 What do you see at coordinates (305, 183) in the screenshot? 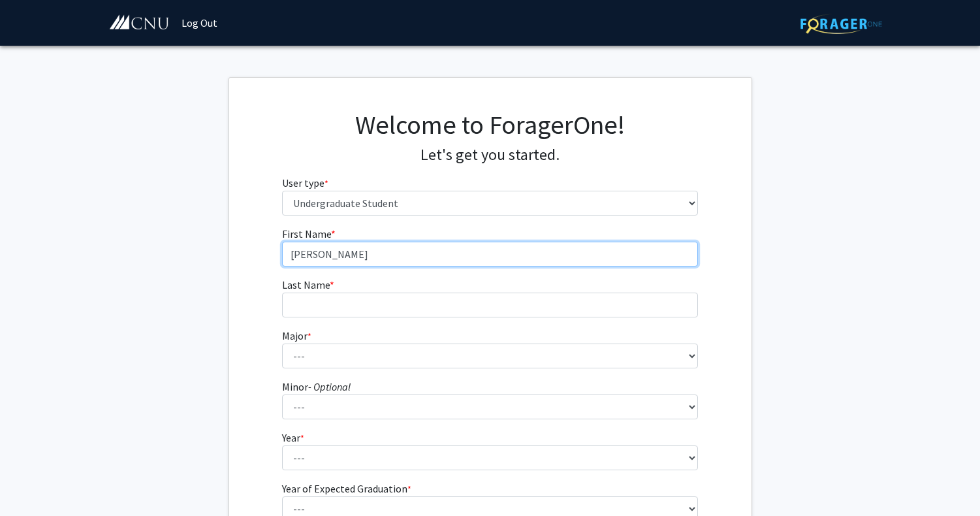
I see `label: User type` at bounding box center [305, 183].